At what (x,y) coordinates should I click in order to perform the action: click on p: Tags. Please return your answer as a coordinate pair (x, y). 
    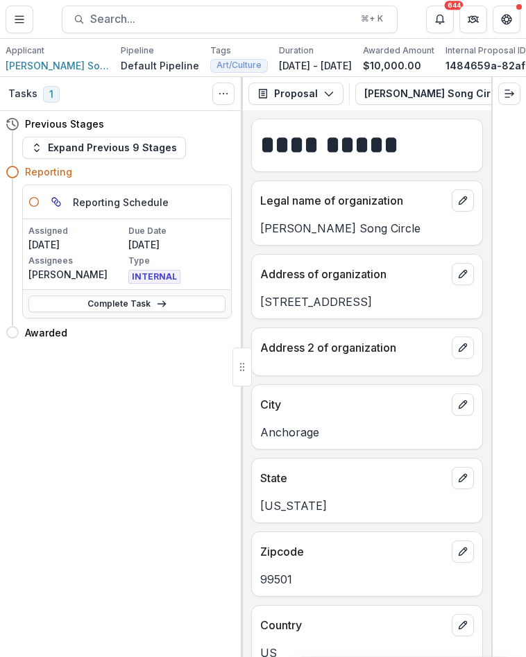
    Looking at the image, I should click on (221, 51).